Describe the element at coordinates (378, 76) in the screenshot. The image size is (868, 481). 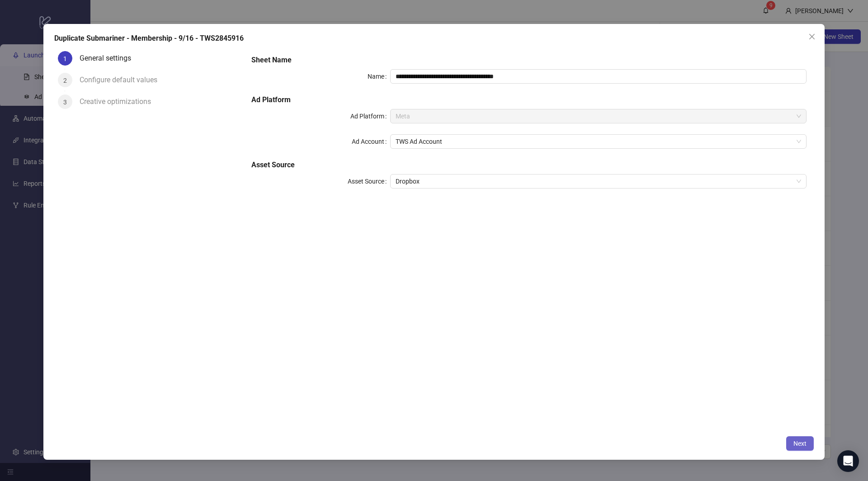
I see `label: Name` at that location.